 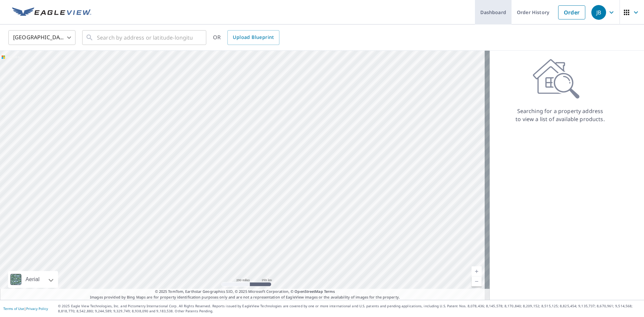 I want to click on div: JB, so click(x=599, y=12).